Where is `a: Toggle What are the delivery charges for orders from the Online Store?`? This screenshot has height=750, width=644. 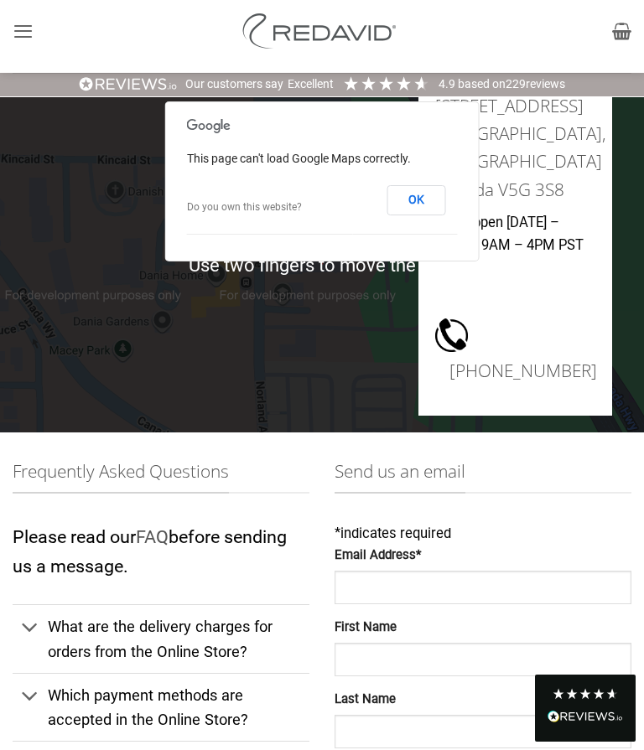 a: Toggle What are the delivery charges for orders from the Online Store? is located at coordinates (161, 638).